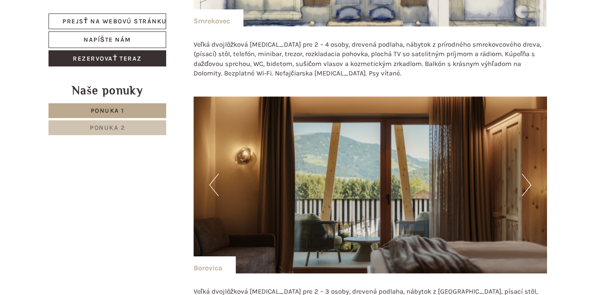 The width and height of the screenshot is (609, 295). What do you see at coordinates (107, 40) in the screenshot?
I see `font: Napíšte nám` at bounding box center [107, 40].